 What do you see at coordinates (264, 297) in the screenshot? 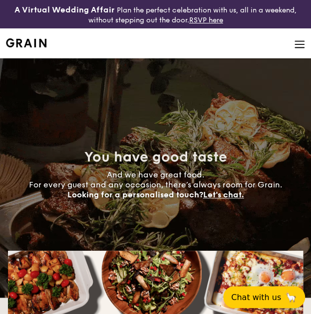
I see `button: Chat with us🦙` at bounding box center [264, 297].